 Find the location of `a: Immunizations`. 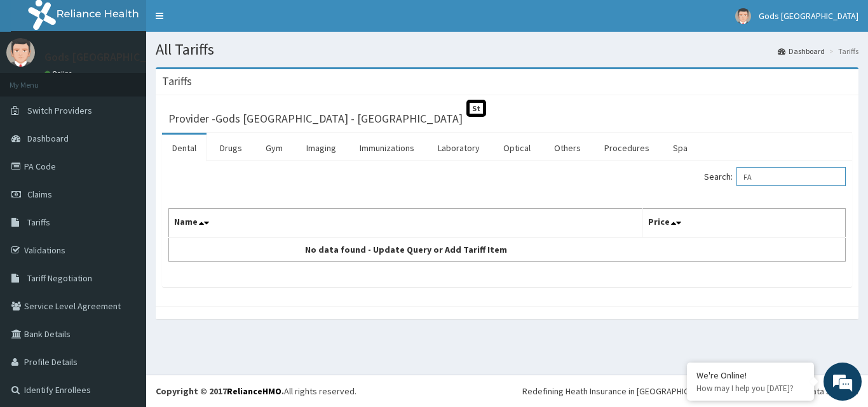

a: Immunizations is located at coordinates (387, 148).